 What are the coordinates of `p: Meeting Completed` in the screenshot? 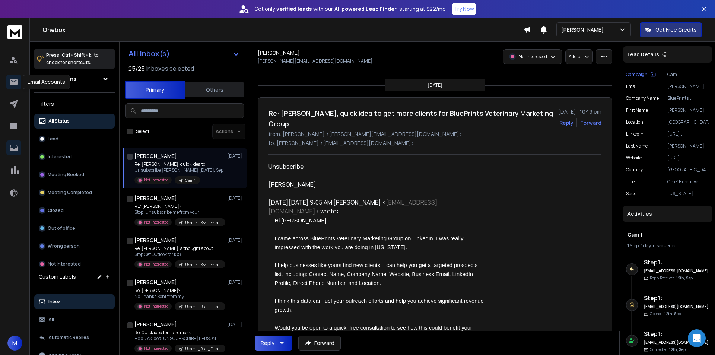 It's located at (70, 192).